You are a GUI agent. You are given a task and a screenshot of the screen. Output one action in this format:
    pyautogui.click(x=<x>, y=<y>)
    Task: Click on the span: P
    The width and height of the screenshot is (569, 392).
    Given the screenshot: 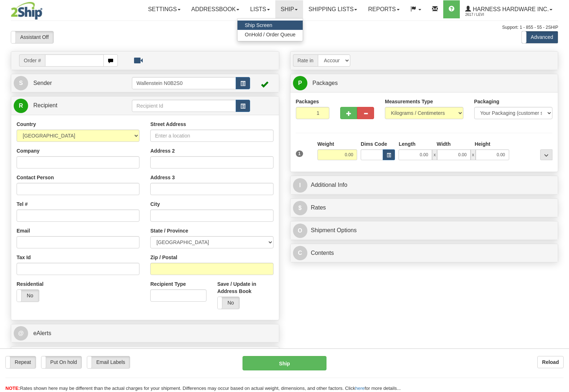 What is the action you would take?
    pyautogui.click(x=300, y=83)
    